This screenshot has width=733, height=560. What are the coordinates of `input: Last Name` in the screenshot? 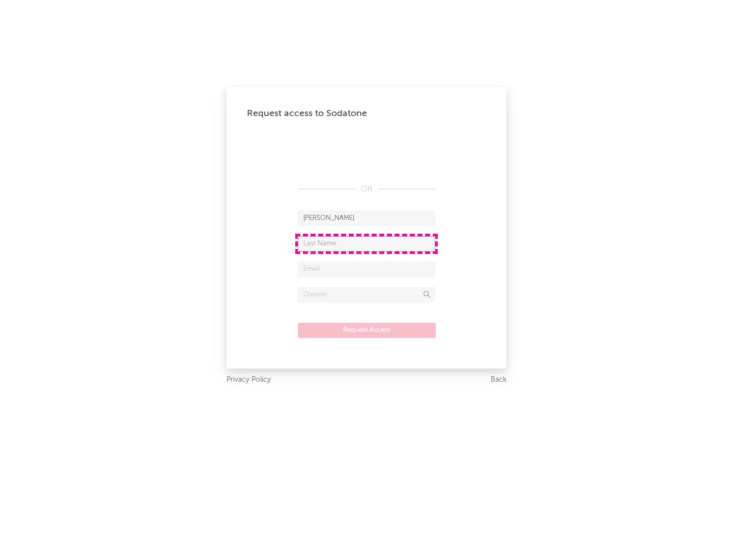 It's located at (366, 244).